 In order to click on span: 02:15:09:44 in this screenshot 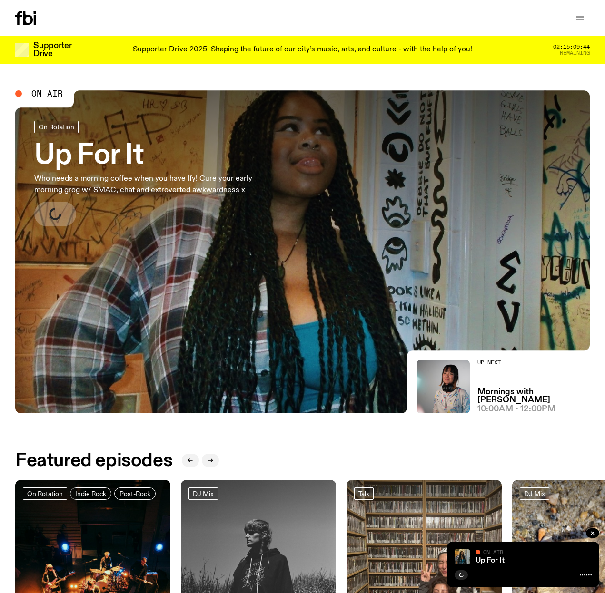, I will do `click(571, 47)`.